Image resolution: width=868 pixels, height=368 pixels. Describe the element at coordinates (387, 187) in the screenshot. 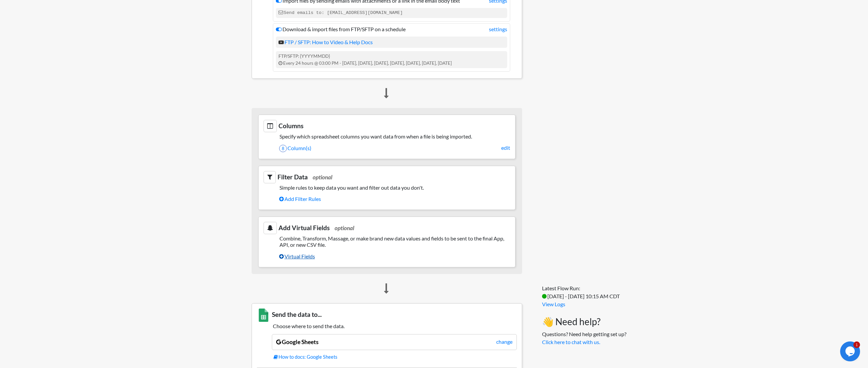

I see `h5: Simple rules to keep data you want and filter out data you don't.` at that location.